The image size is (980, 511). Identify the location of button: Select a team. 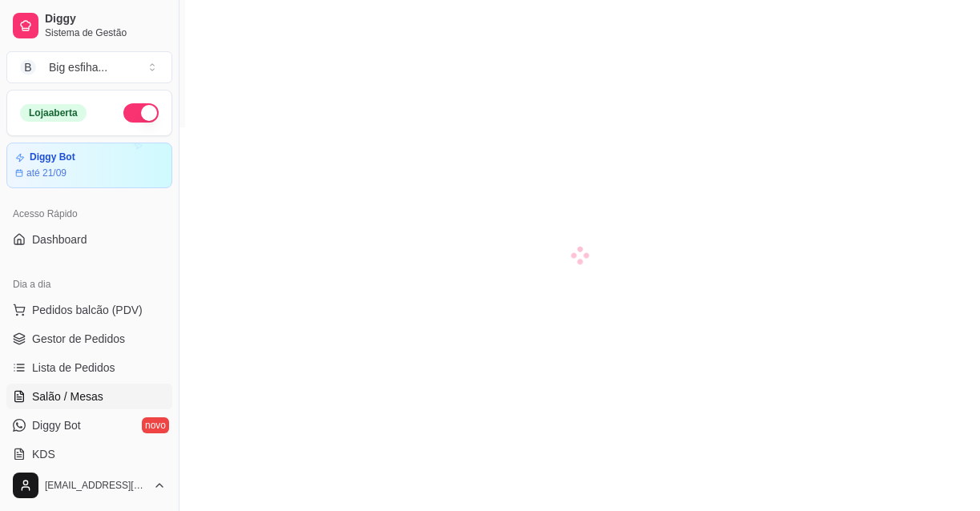
(89, 67).